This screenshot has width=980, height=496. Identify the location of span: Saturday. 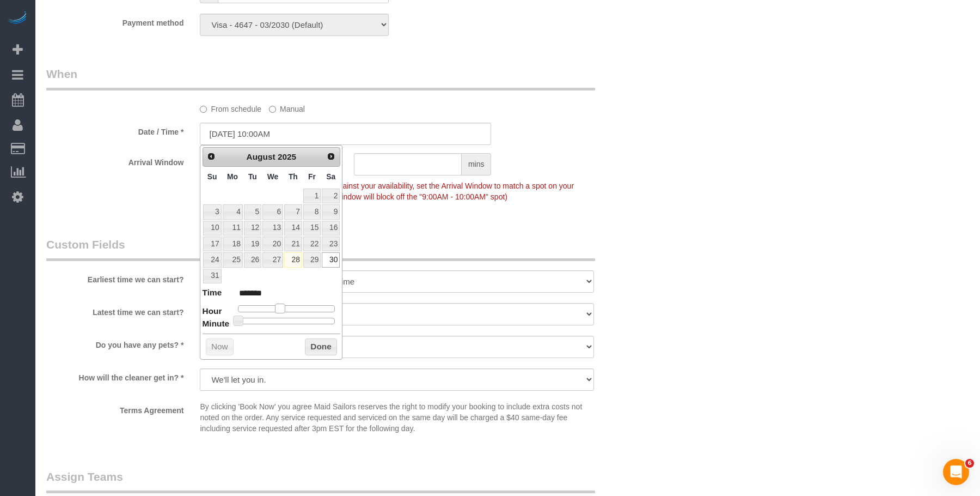
(331, 177).